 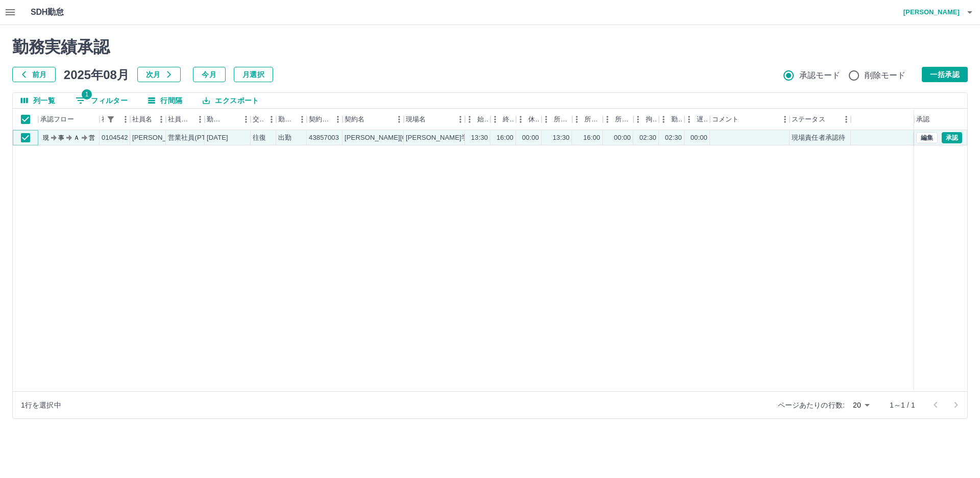 I want to click on div: 1件のフィルターを適用中, so click(x=111, y=119).